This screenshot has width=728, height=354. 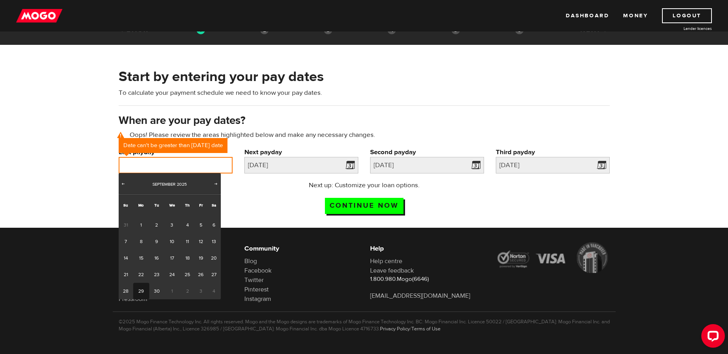 What do you see at coordinates (427, 248) in the screenshot?
I see `h6: Help` at bounding box center [427, 248].